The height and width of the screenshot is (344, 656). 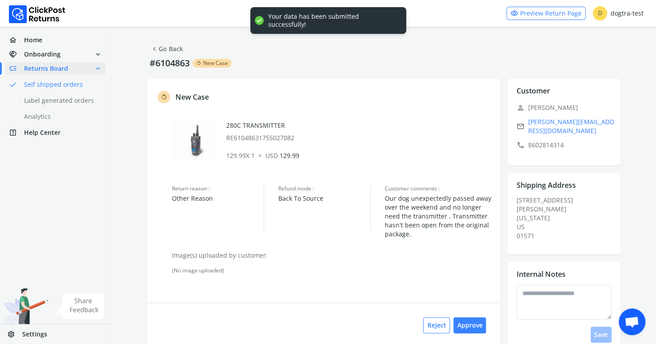 I want to click on p: Image(s) uploaded by customer:, so click(x=331, y=255).